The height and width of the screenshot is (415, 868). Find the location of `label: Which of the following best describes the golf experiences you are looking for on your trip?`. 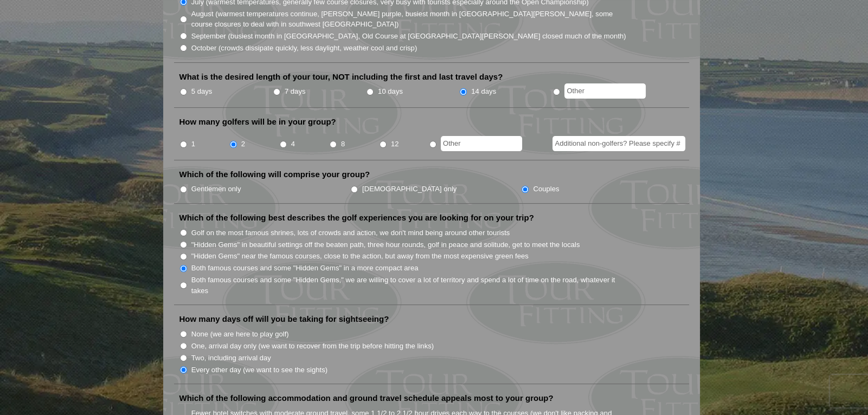

label: Which of the following best describes the golf experiences you are looking for on your trip? is located at coordinates (357, 218).